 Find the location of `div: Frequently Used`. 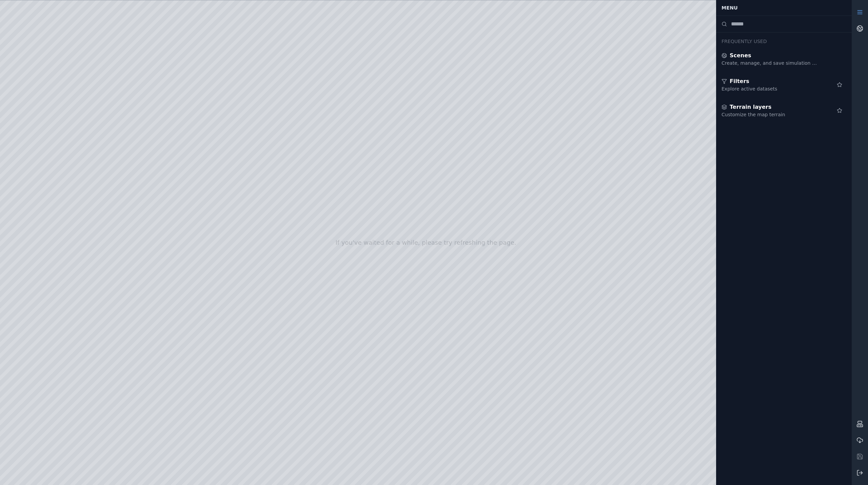

div: Frequently Used is located at coordinates (784, 39).